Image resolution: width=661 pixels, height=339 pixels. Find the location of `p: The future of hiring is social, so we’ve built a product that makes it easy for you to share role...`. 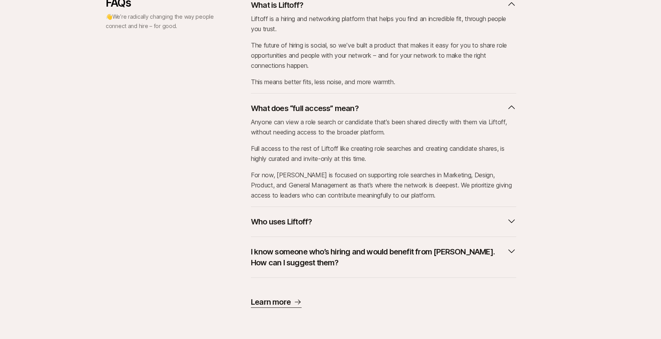

p: The future of hiring is social, so we’ve built a product that makes it easy for you to share role... is located at coordinates (383, 55).